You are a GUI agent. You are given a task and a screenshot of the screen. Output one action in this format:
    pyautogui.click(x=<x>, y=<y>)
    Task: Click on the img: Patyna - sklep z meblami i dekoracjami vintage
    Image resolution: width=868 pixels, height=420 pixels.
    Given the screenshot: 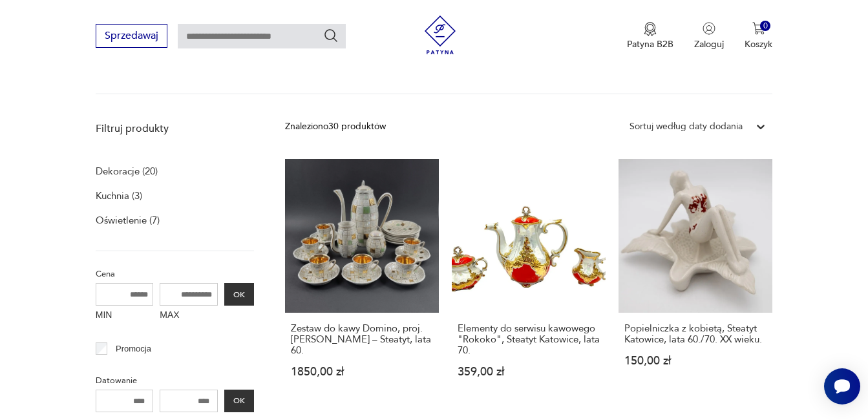 What is the action you would take?
    pyautogui.click(x=440, y=35)
    